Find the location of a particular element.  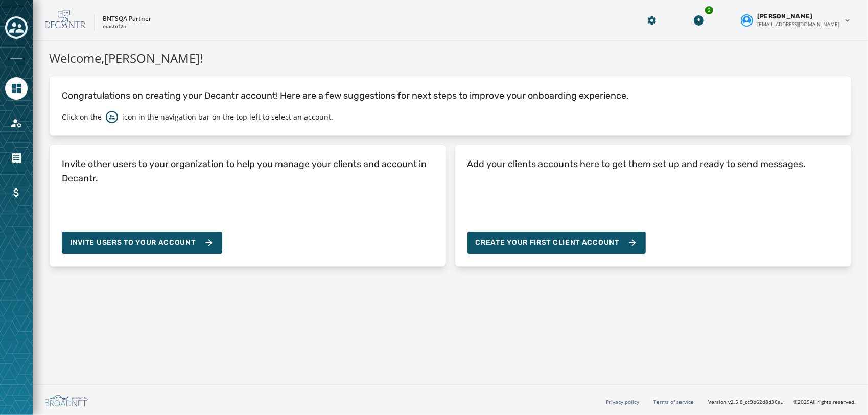

a: Terms of service is located at coordinates (673, 402).